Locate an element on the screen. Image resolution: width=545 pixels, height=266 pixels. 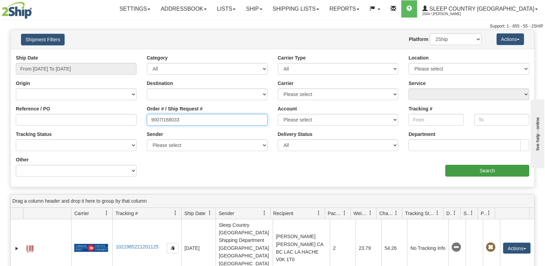
span: Tracking # is located at coordinates (127, 213).